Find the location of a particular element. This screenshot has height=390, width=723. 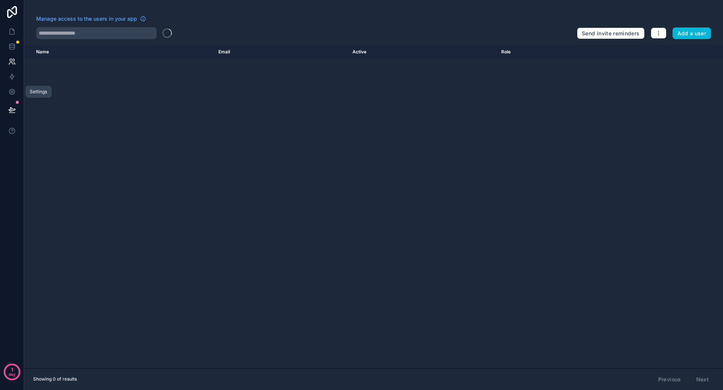

a: Manage access to the users in your app is located at coordinates (91, 19).